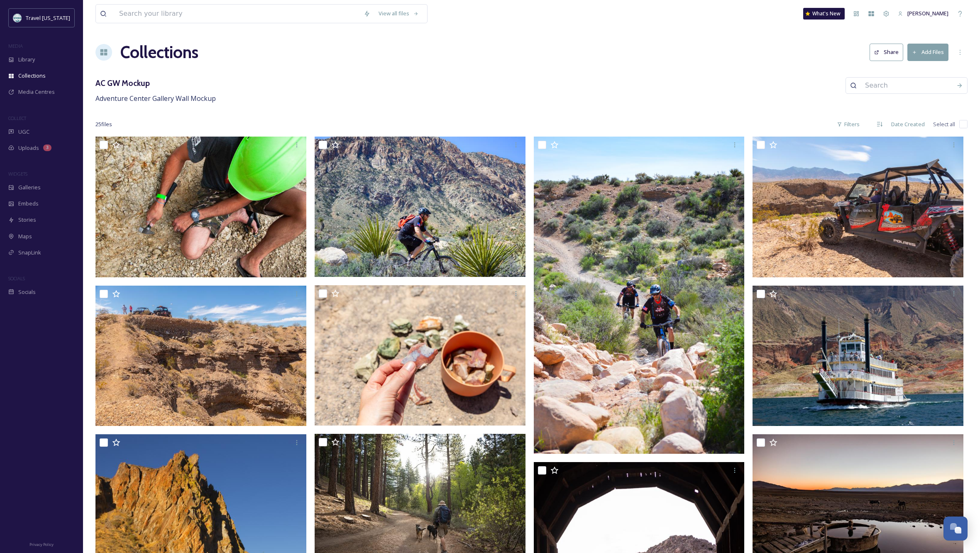  What do you see at coordinates (27, 219) in the screenshot?
I see `span: Stories` at bounding box center [27, 219].